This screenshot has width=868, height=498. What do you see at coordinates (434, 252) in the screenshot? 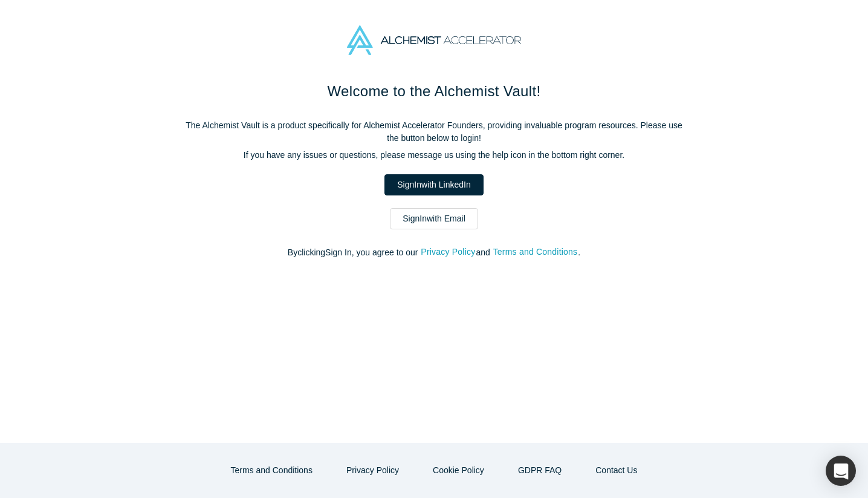
I see `p: By clicking Sign In , you agree to our and .` at bounding box center [434, 252].